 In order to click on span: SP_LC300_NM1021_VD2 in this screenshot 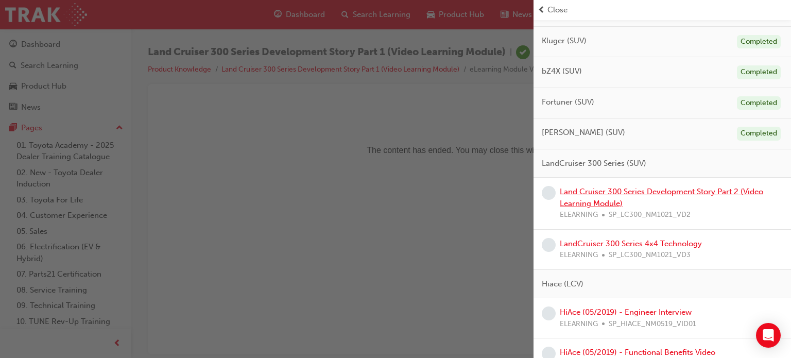, I will do `click(649, 215)`.